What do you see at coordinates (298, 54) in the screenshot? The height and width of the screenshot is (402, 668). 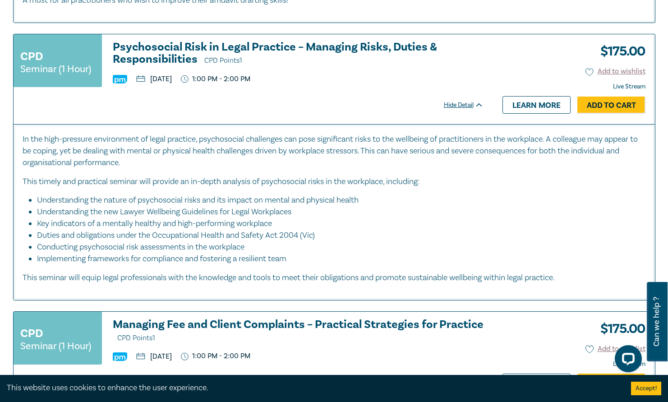 I see `h3: Psychosocial Risk in Legal Practice – Managing Risks, Duties & Responsibilities` at bounding box center [298, 54].